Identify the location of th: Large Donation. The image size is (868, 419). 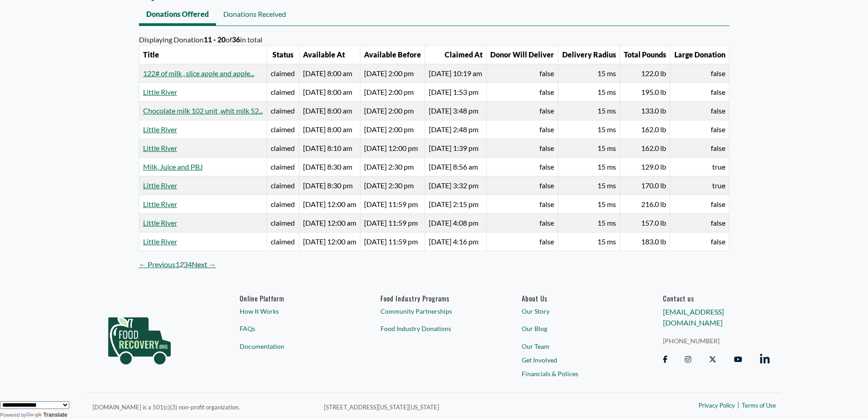
(699, 54).